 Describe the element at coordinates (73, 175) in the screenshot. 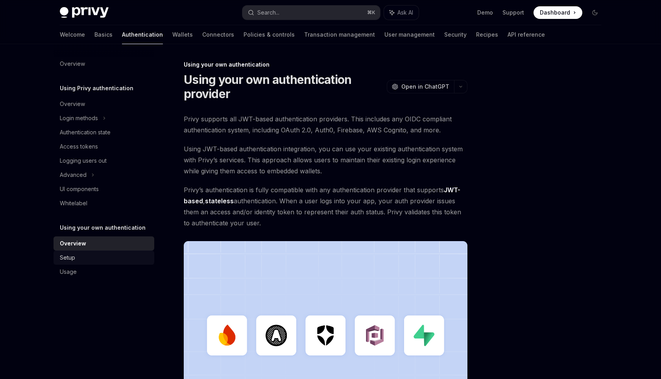

I see `div: Advanced` at that location.